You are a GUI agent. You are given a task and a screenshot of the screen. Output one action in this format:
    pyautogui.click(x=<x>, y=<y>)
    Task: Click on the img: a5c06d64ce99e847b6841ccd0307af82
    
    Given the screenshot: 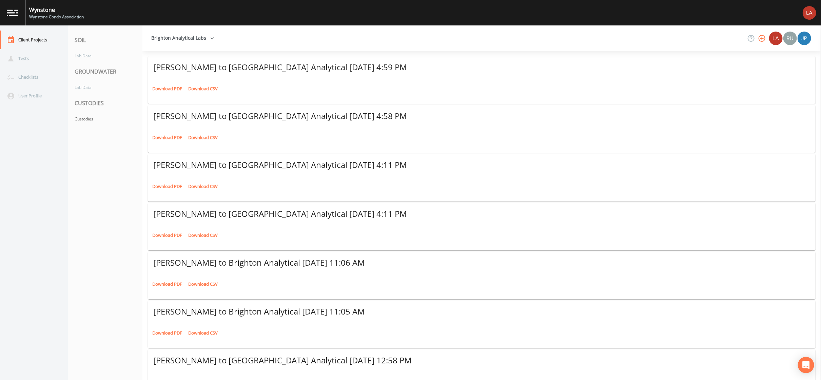 What is the action you would take?
    pyautogui.click(x=790, y=38)
    